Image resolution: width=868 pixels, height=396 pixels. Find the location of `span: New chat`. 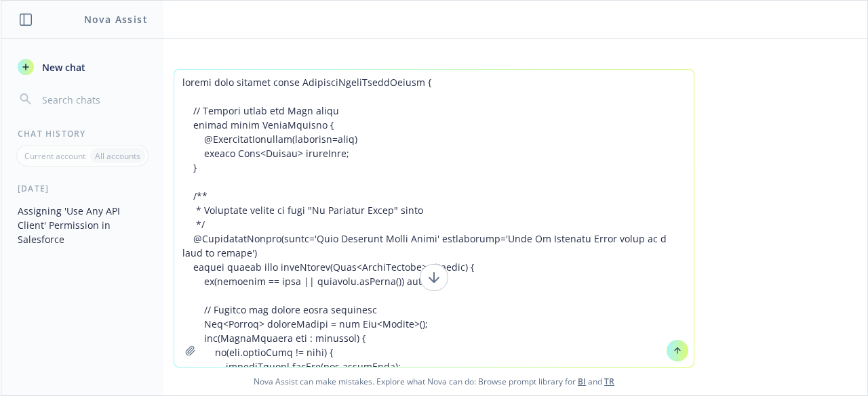

span: New chat is located at coordinates (63, 67).